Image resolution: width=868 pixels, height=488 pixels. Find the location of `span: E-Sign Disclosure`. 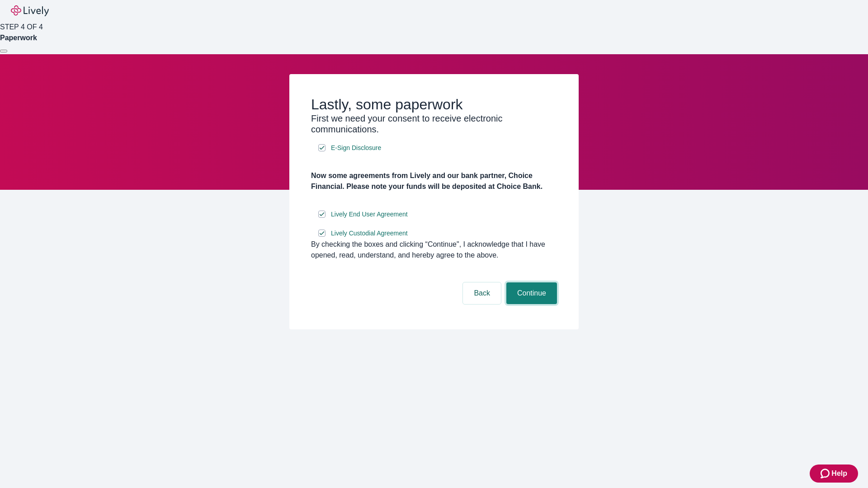

span: E-Sign Disclosure is located at coordinates (356, 148).